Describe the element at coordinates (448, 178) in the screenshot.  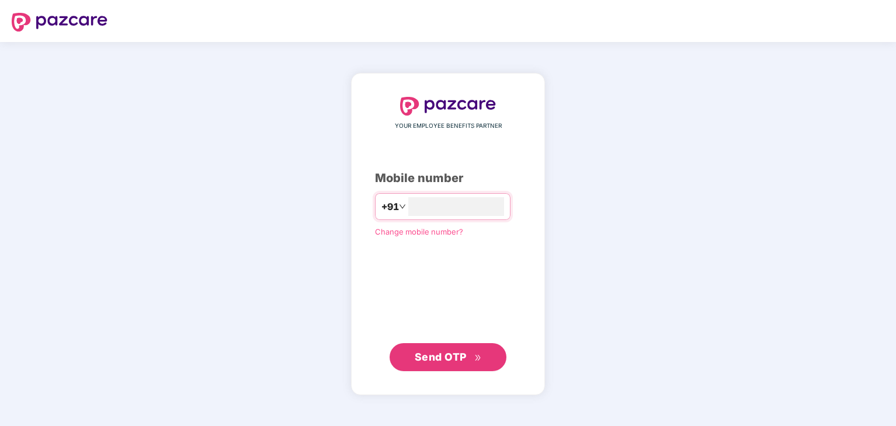
I see `div: Mobile number` at that location.